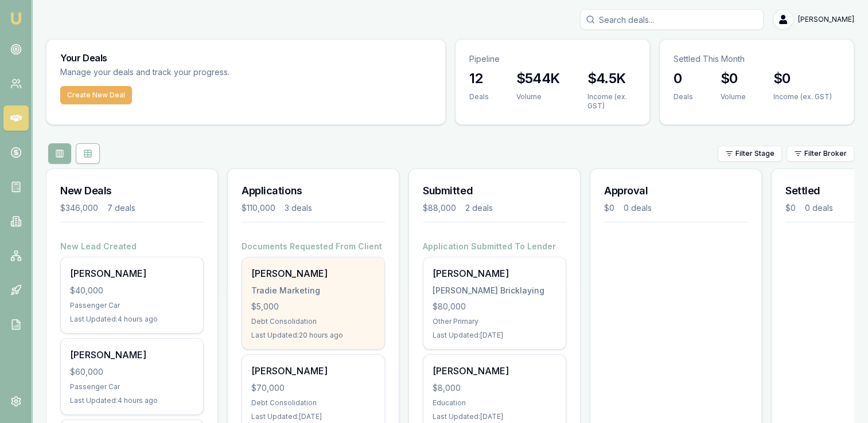 The width and height of the screenshot is (868, 423). I want to click on div: 7 deals, so click(121, 208).